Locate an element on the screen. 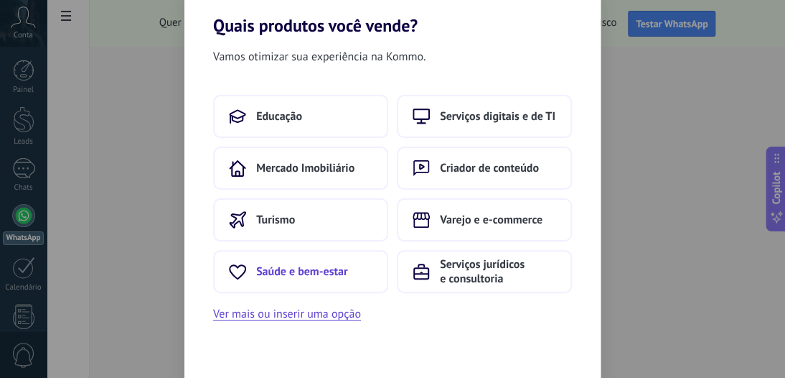 The height and width of the screenshot is (378, 785). span: Criador de conteúdo is located at coordinates (490, 168).